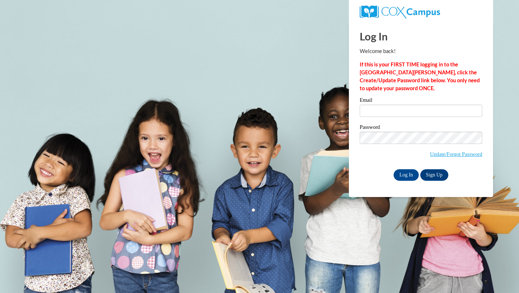 Image resolution: width=519 pixels, height=293 pixels. Describe the element at coordinates (456, 154) in the screenshot. I see `a: Update/Forgot Password` at that location.